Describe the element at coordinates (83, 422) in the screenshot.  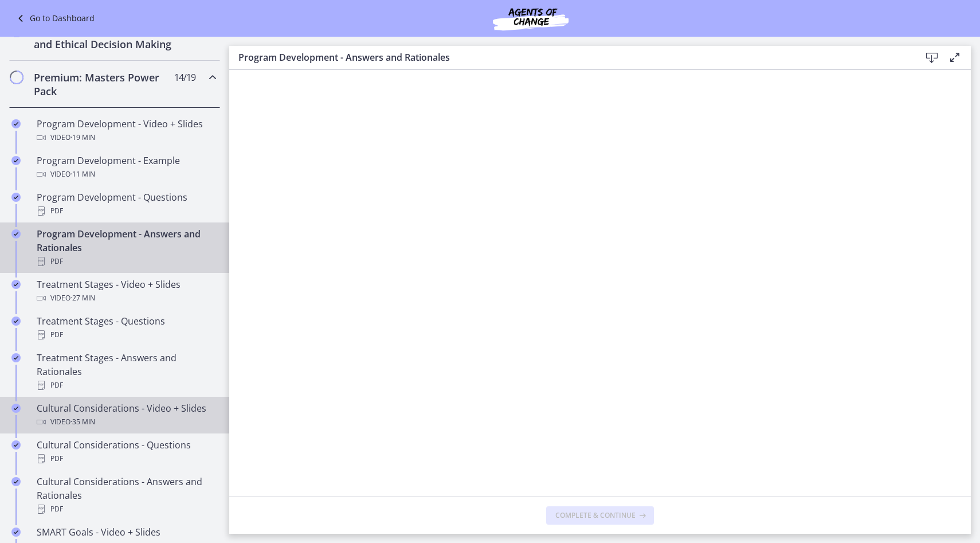
I see `span: · 35 min` at that location.